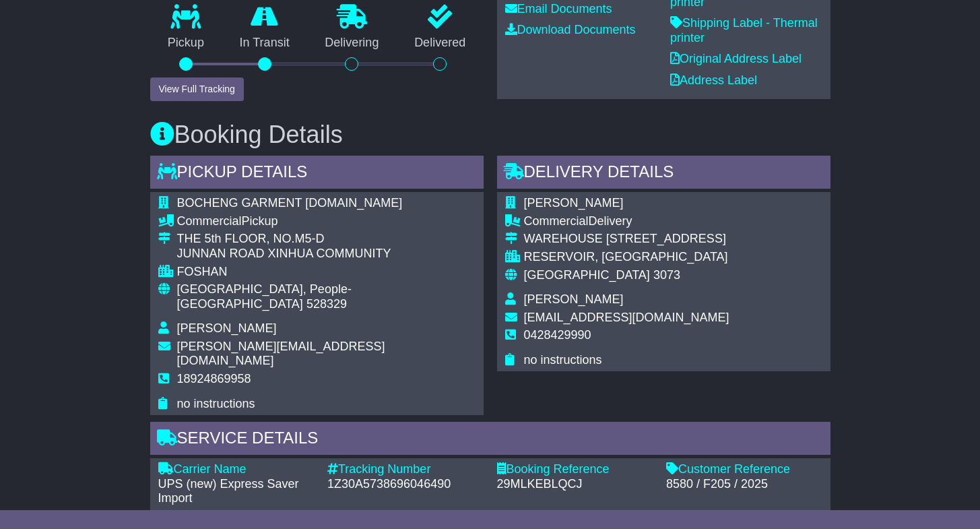 The height and width of the screenshot is (529, 980). What do you see at coordinates (317, 174) in the screenshot?
I see `div: Pickup Details` at bounding box center [317, 174].